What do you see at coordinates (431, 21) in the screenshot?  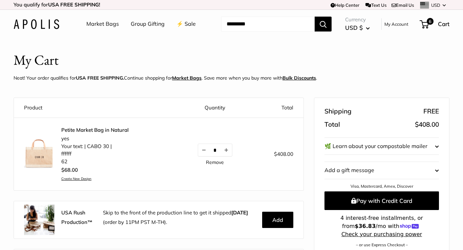 I see `span: 6` at bounding box center [431, 21].